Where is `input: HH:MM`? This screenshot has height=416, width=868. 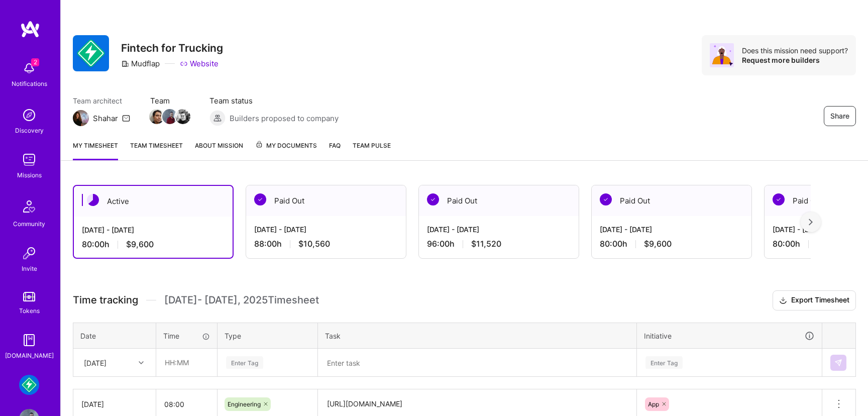 input: HH:MM is located at coordinates (187, 362).